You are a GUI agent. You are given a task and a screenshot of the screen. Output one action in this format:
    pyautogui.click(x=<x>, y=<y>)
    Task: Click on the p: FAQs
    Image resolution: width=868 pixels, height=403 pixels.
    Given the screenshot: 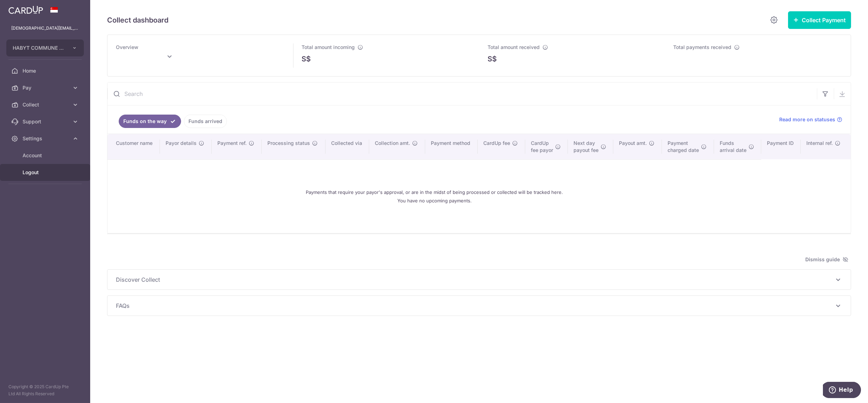 What is the action you would take?
    pyautogui.click(x=479, y=305)
    